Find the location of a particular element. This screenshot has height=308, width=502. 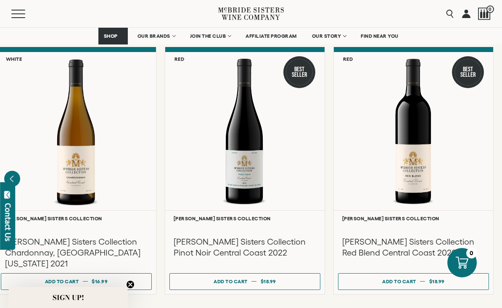

span: OUR BRANDS is located at coordinates (154, 36).